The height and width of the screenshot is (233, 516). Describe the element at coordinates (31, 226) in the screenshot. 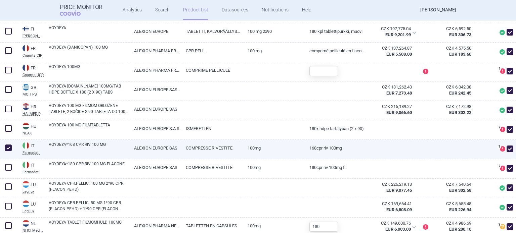

I see `a: NLNLNHCI Medicijnkosten` at that location.